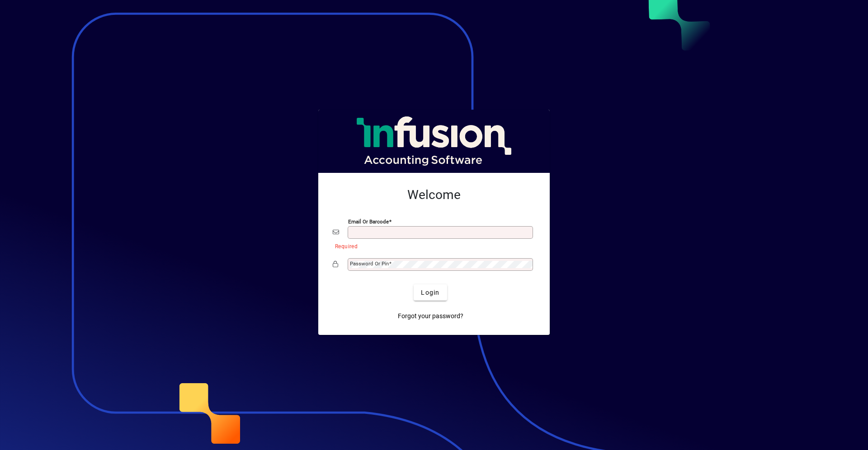  Describe the element at coordinates (432, 245) in the screenshot. I see `mat-error: Required` at that location.